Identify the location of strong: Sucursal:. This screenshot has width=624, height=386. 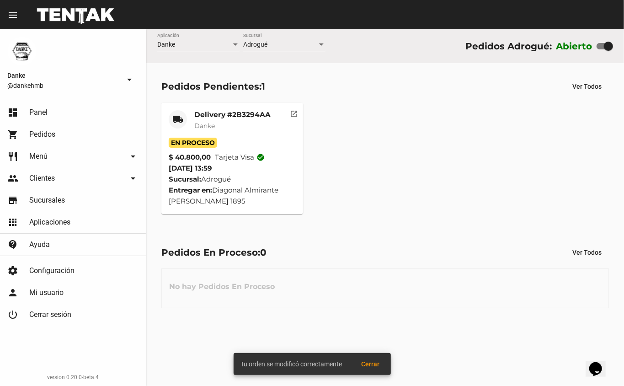
(185, 179).